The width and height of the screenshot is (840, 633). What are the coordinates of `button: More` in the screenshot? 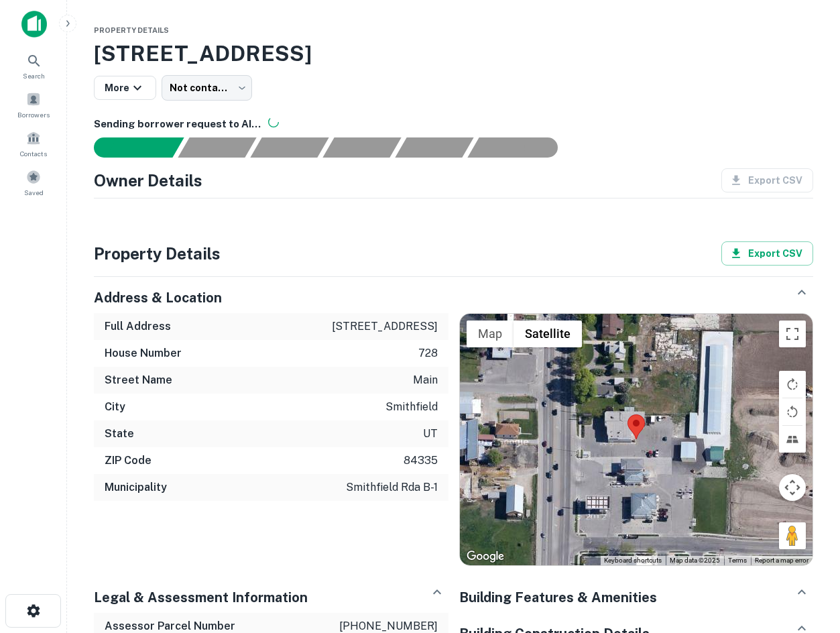 It's located at (124, 88).